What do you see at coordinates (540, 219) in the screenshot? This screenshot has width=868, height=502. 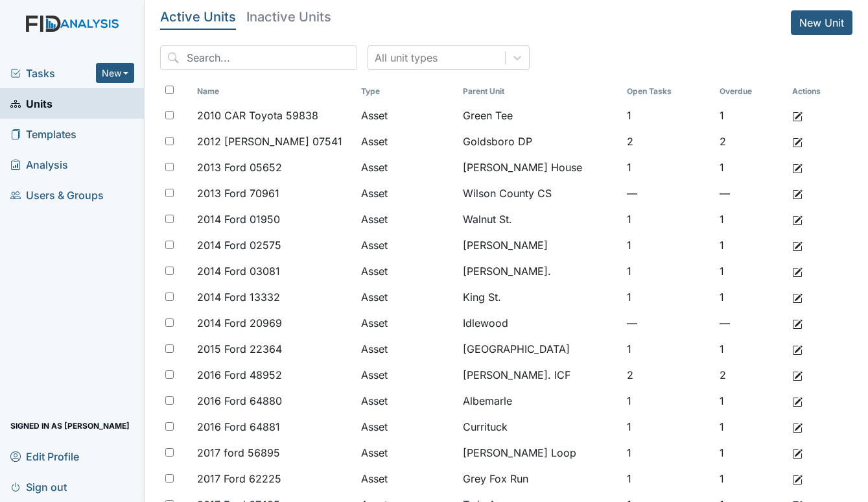 I see `td: Walnut St.` at bounding box center [540, 219].